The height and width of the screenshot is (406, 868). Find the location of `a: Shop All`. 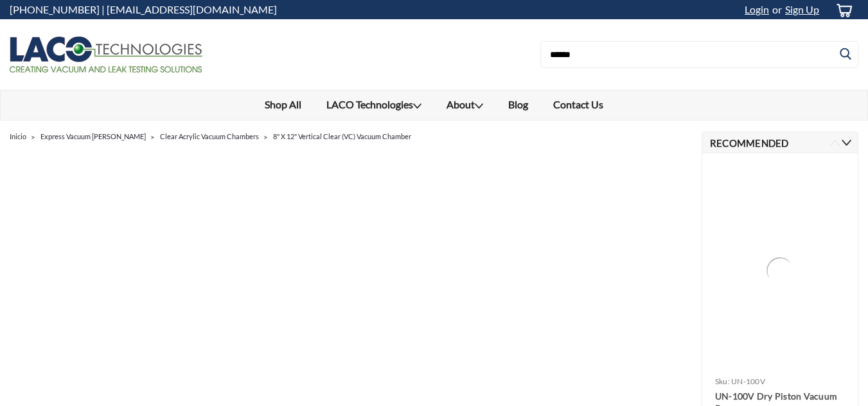

a: Shop All is located at coordinates (283, 104).